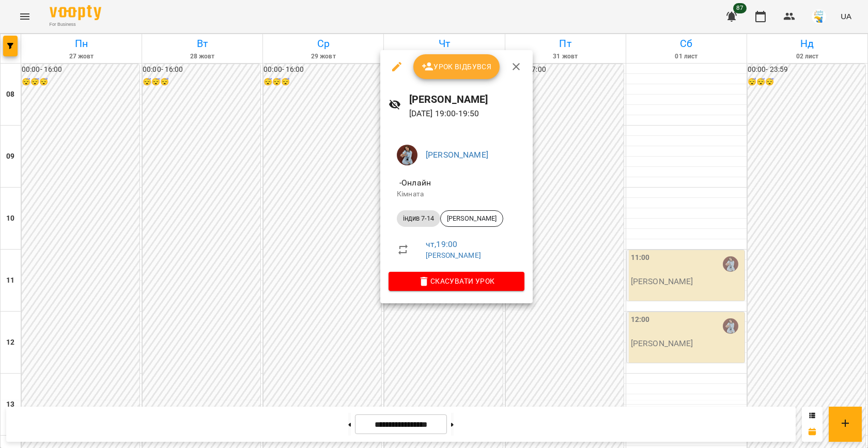 The width and height of the screenshot is (868, 448). I want to click on img: db77c68f89fd7e8e78bef86a14d3a12f.jpg, so click(407, 155).